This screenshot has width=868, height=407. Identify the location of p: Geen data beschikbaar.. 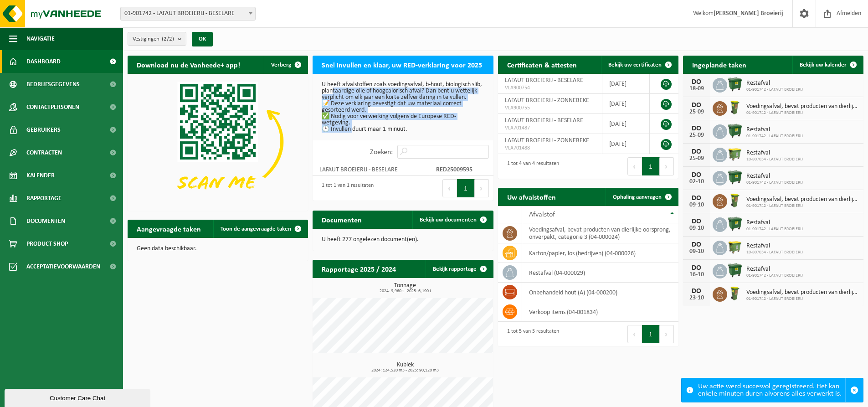
(218, 249).